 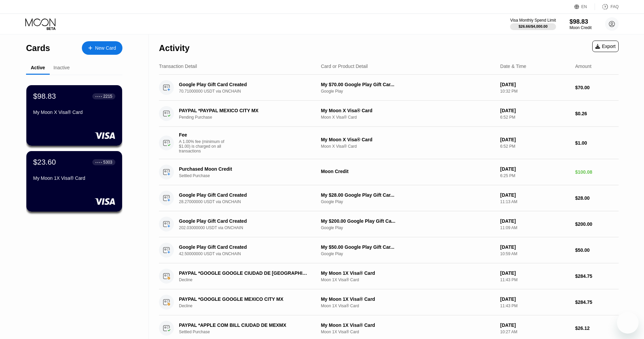 What do you see at coordinates (107, 163) in the screenshot?
I see `div: 5303` at bounding box center [107, 163].